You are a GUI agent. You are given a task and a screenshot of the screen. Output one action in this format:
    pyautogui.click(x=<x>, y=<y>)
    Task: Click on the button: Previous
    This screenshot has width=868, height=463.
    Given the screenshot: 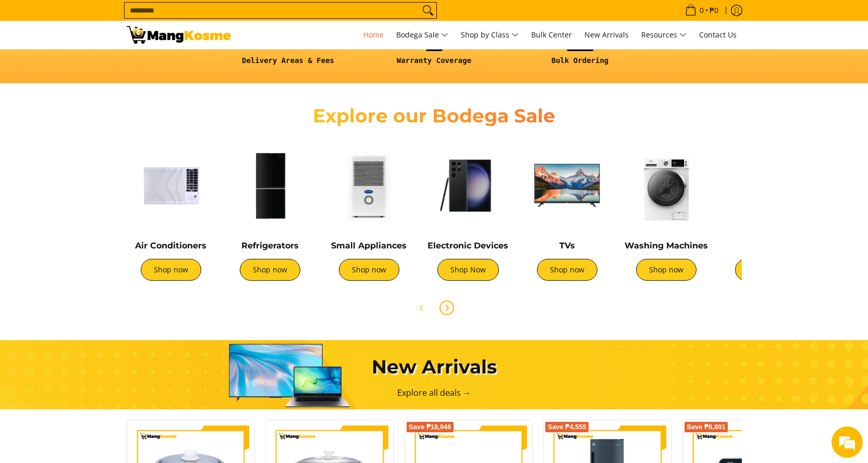 What is the action you would take?
    pyautogui.click(x=422, y=308)
    